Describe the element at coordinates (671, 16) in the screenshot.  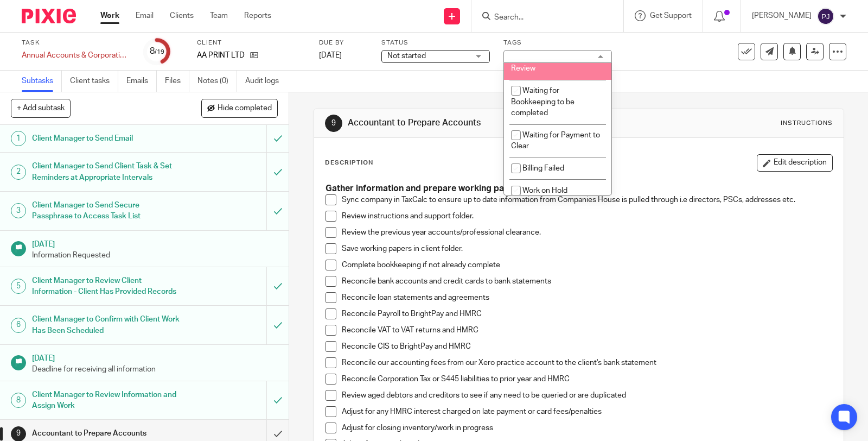
I see `span: Get Support` at that location.